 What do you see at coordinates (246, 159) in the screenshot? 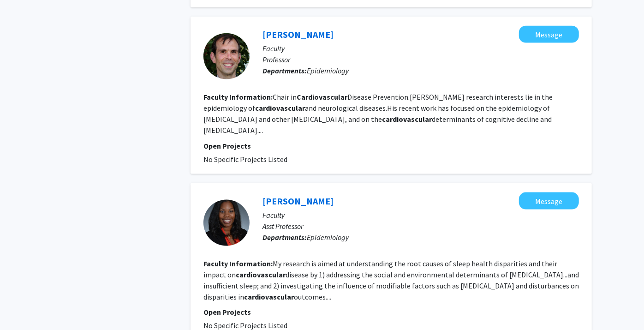
I see `span: No Specific Projects Listed` at bounding box center [246, 159].